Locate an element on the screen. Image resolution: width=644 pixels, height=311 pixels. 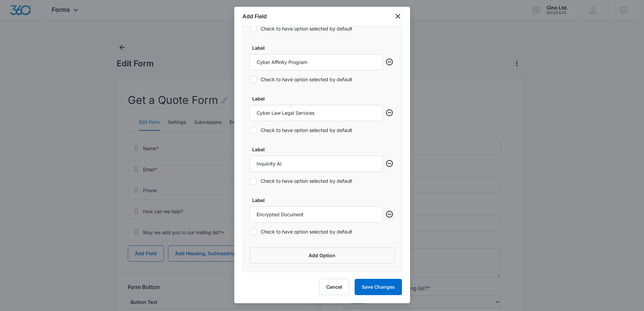
button: Save Changes is located at coordinates (378, 287).